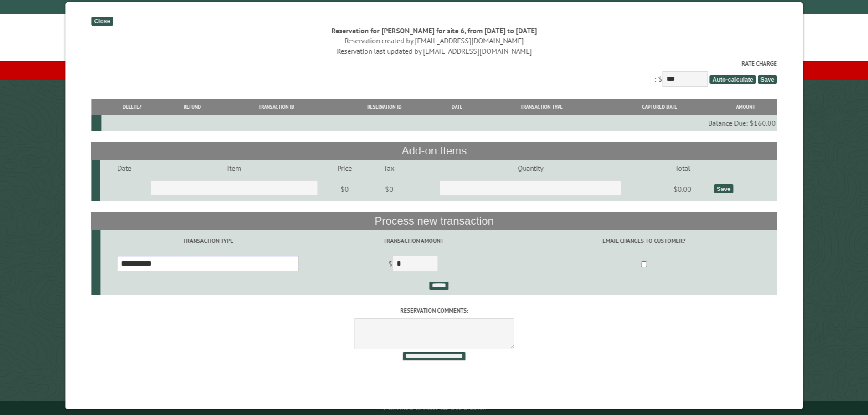  What do you see at coordinates (457, 106) in the screenshot?
I see `th: Date` at bounding box center [457, 106].